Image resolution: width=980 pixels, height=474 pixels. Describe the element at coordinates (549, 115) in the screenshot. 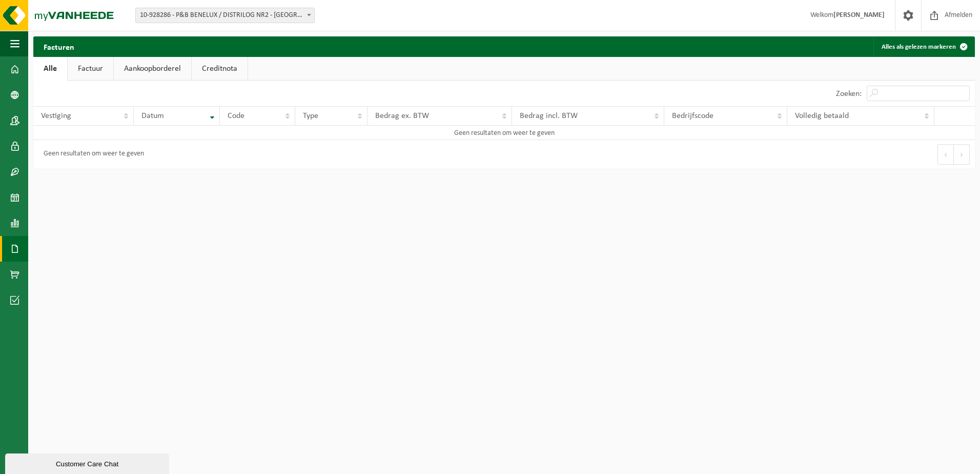

I see `span: Bedrag incl. BTW` at that location.